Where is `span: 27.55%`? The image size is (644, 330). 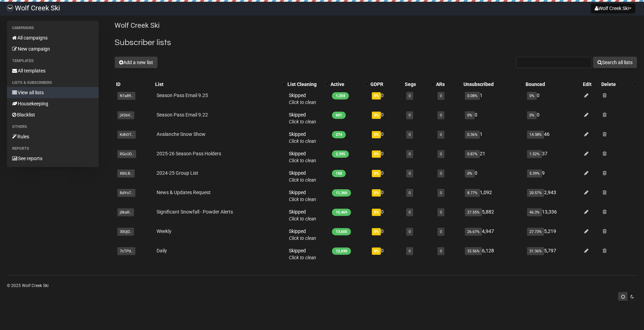 span: 27.55% is located at coordinates (473, 212).